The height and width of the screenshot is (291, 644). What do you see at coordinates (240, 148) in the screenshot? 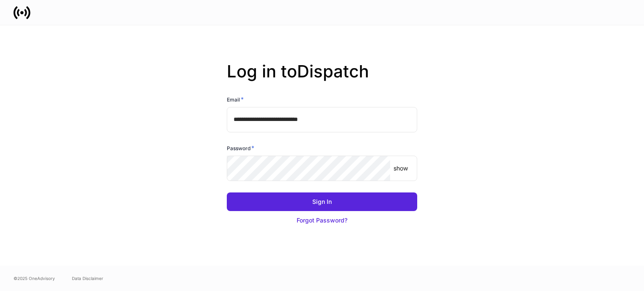
I see `h6: Password` at bounding box center [240, 148].